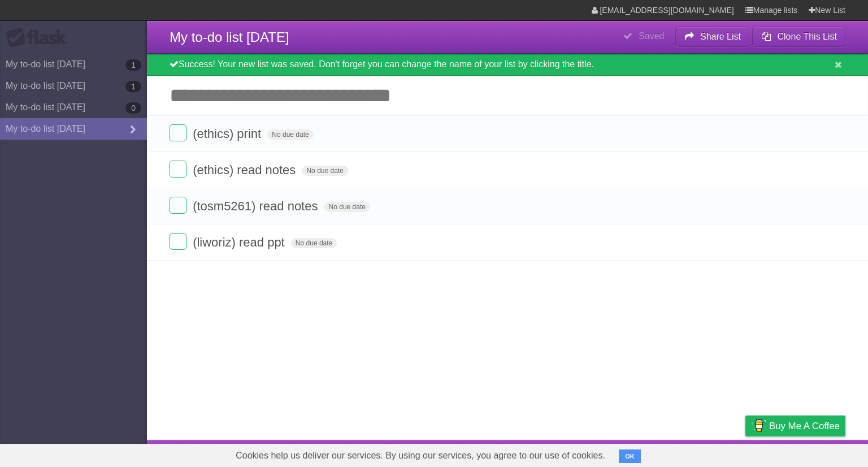  I want to click on button: Clone This List, so click(798, 36).